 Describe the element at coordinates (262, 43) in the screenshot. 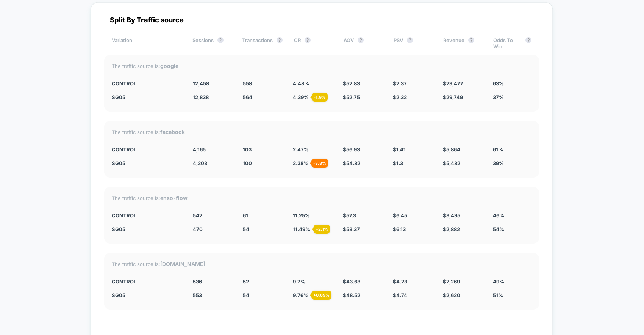

I see `div: Transactions` at that location.